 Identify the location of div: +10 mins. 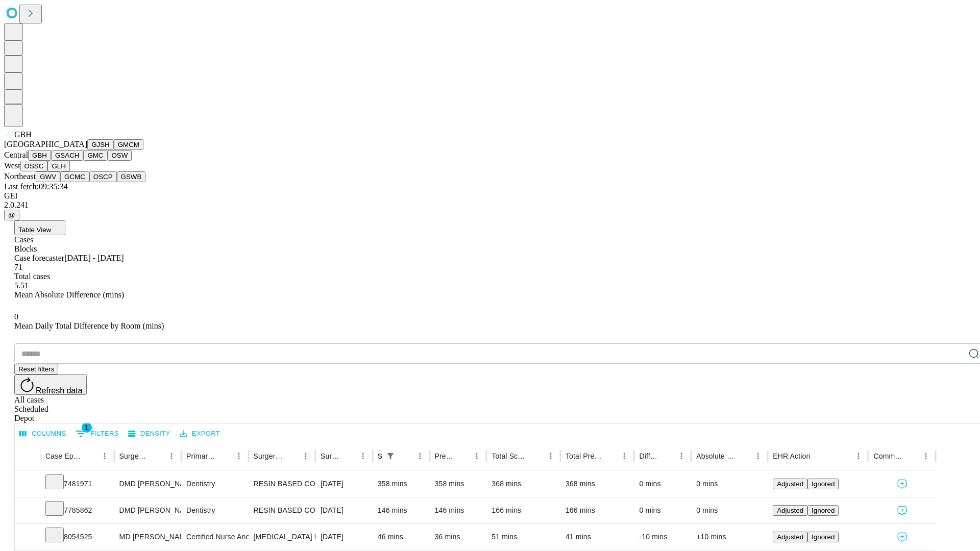
(729, 536).